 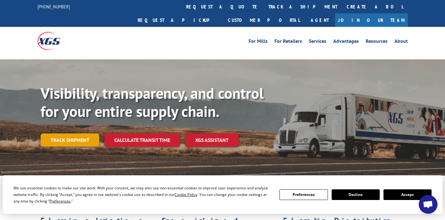 What do you see at coordinates (401, 42) in the screenshot?
I see `a: About` at bounding box center [401, 42].